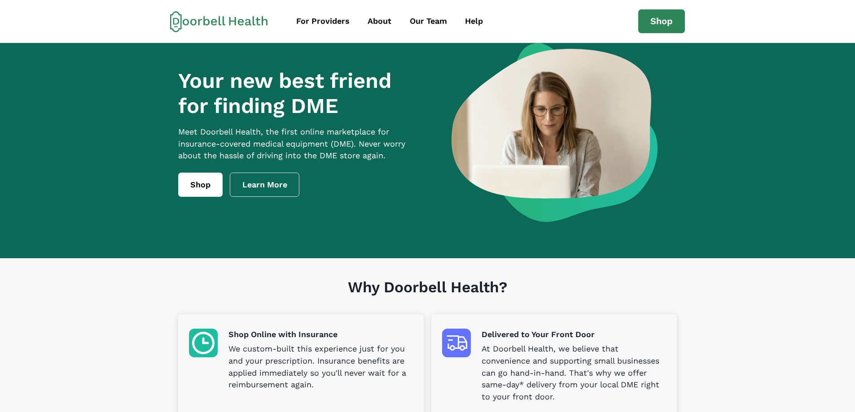  Describe the element at coordinates (554, 132) in the screenshot. I see `img: a woman looking at a computer` at that location.